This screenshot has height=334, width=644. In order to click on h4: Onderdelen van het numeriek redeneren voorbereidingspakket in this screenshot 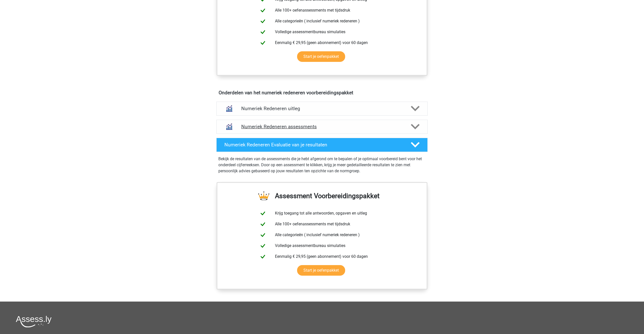, I will do `click(322, 92)`.